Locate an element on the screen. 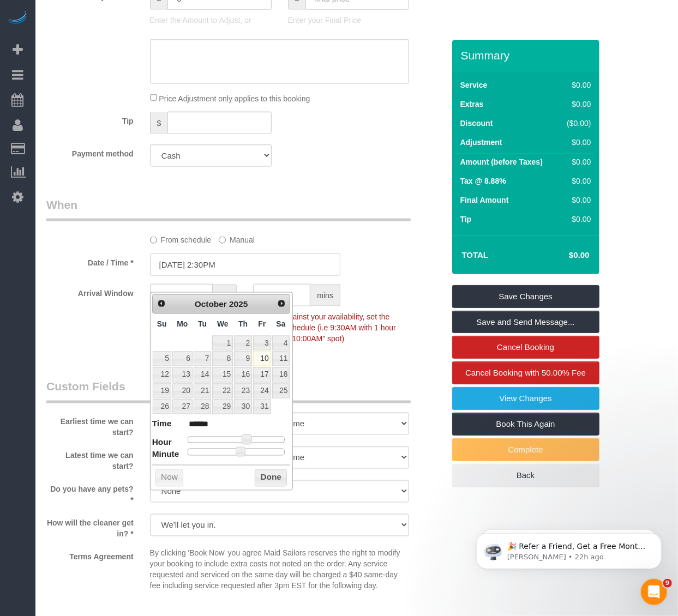 The image size is (678, 616). span: Friday is located at coordinates (262, 324).